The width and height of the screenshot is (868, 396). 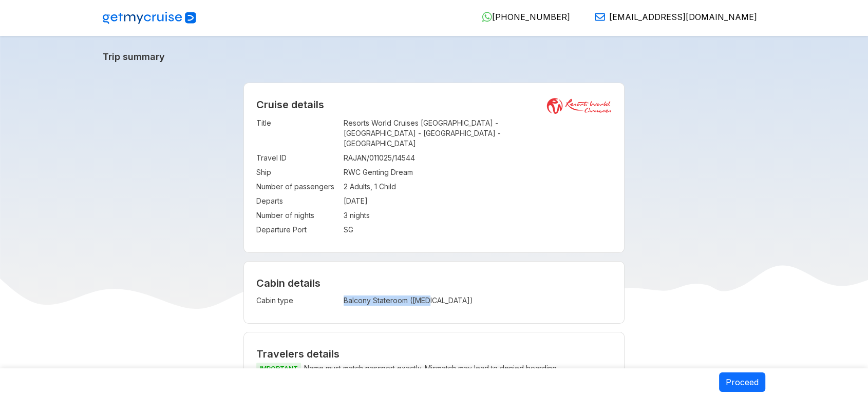 What do you see at coordinates (478, 230) in the screenshot?
I see `td: SG` at bounding box center [478, 230].